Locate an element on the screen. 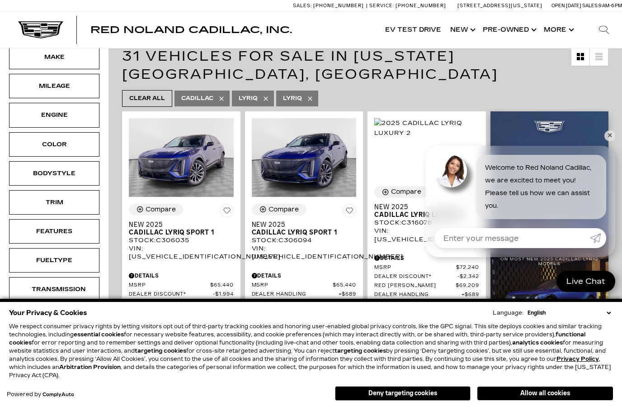  p: We respect consumer privacy rights by letting visitors opt out of third-party tracking cookies an... is located at coordinates (311, 351).